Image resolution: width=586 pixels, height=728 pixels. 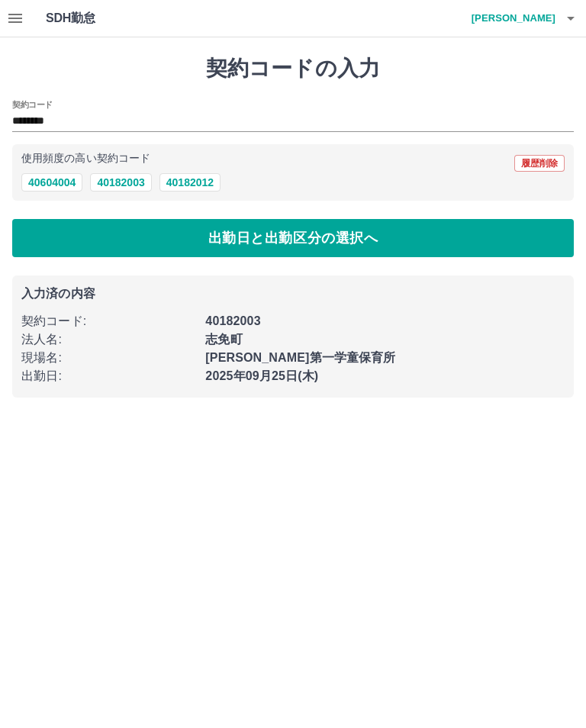 I want to click on button: 40182003, so click(x=121, y=182).